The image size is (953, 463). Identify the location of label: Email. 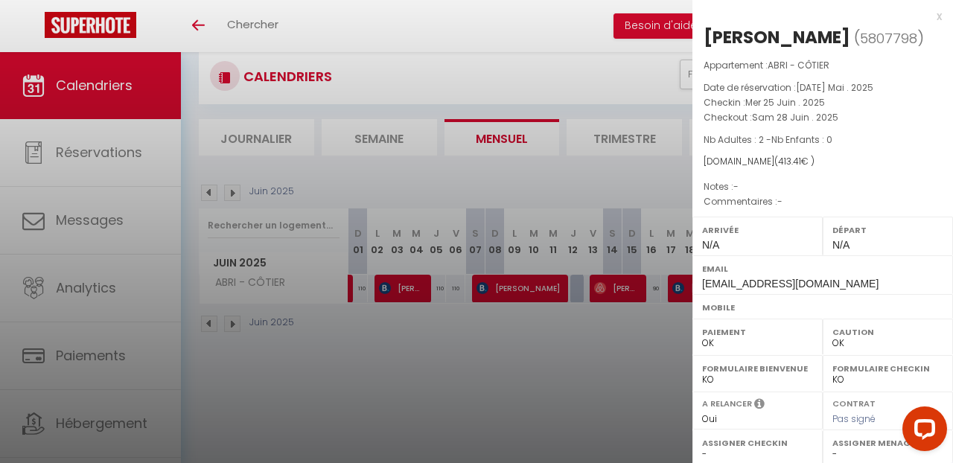
(822, 269).